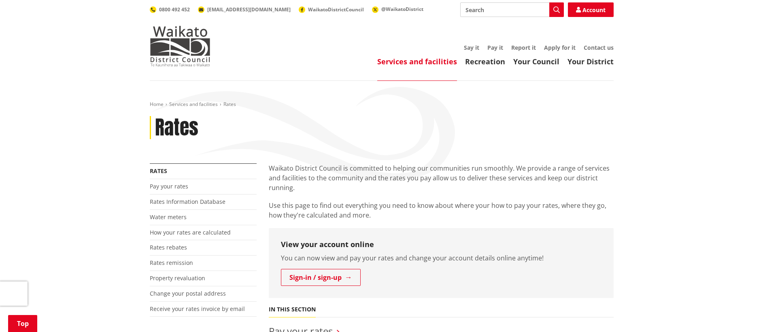  What do you see at coordinates (174, 9) in the screenshot?
I see `span: 0800 492 452` at bounding box center [174, 9].